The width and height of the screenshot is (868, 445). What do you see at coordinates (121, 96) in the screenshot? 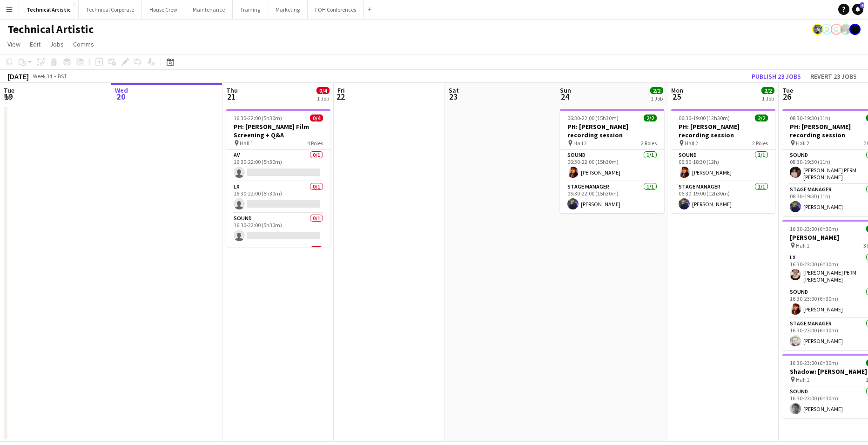
I see `span: 20` at bounding box center [121, 96].